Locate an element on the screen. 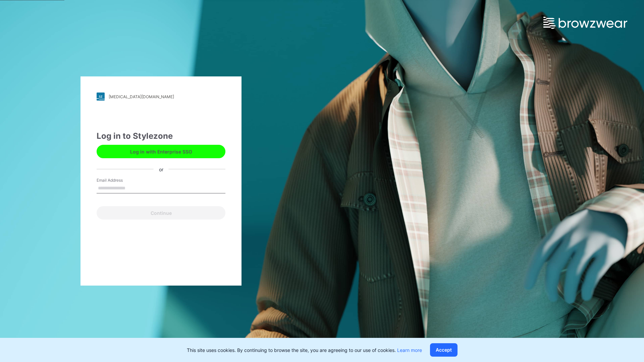 Image resolution: width=644 pixels, height=362 pixels. a: Learn more is located at coordinates (410, 350).